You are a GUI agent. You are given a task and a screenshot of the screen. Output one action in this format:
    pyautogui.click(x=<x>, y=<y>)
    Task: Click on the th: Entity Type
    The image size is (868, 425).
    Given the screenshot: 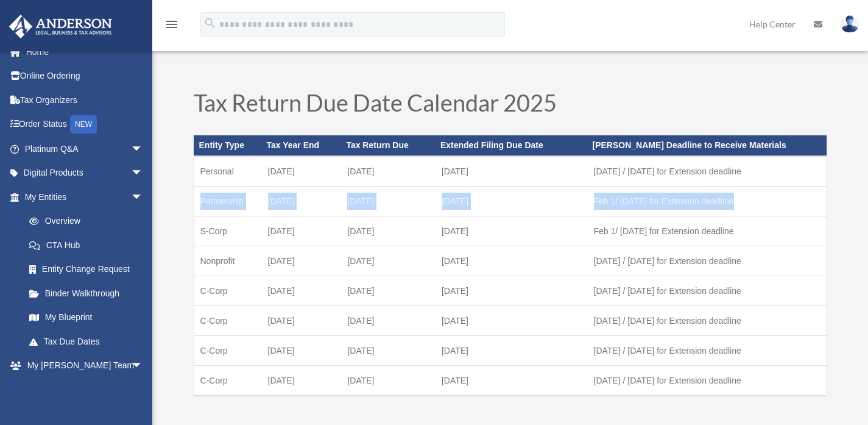 What is the action you would take?
    pyautogui.click(x=228, y=146)
    